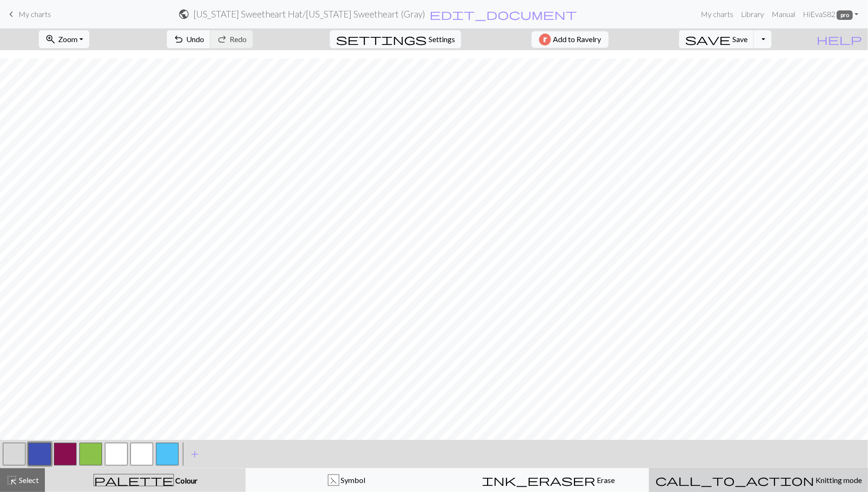  I want to click on span: Erase, so click(605, 479).